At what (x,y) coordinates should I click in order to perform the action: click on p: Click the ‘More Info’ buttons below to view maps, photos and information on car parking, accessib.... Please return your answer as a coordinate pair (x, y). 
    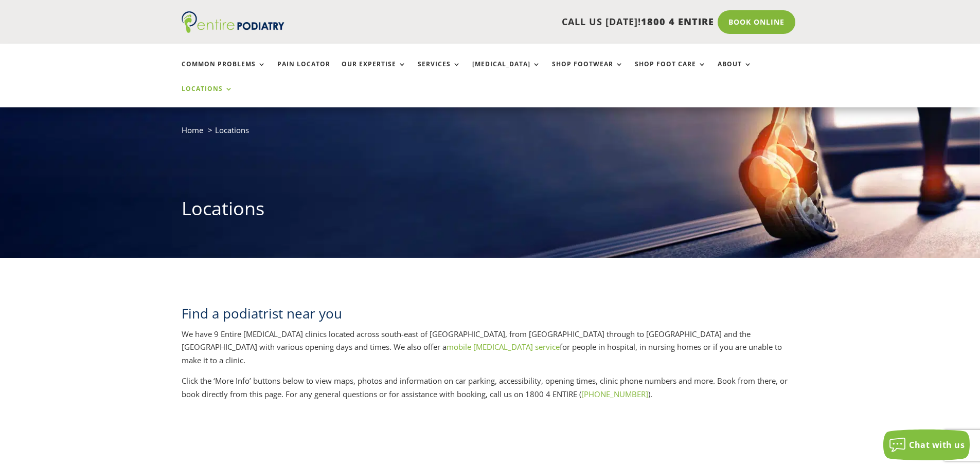
    Looking at the image, I should click on (490, 387).